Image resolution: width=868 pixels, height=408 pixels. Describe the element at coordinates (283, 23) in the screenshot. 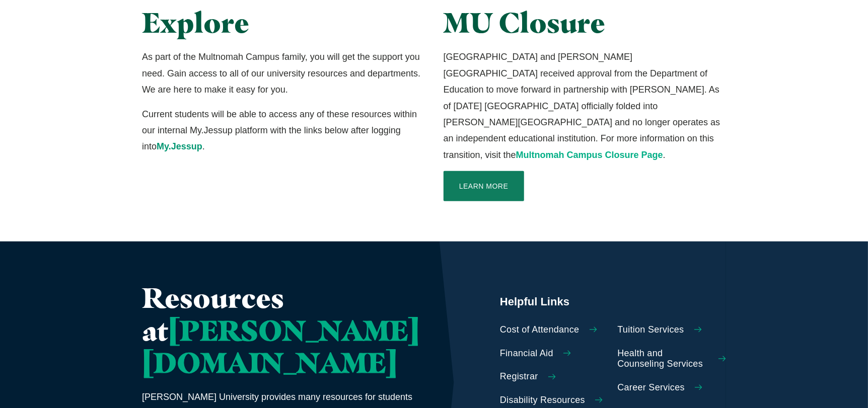

I see `h2: Explore` at that location.